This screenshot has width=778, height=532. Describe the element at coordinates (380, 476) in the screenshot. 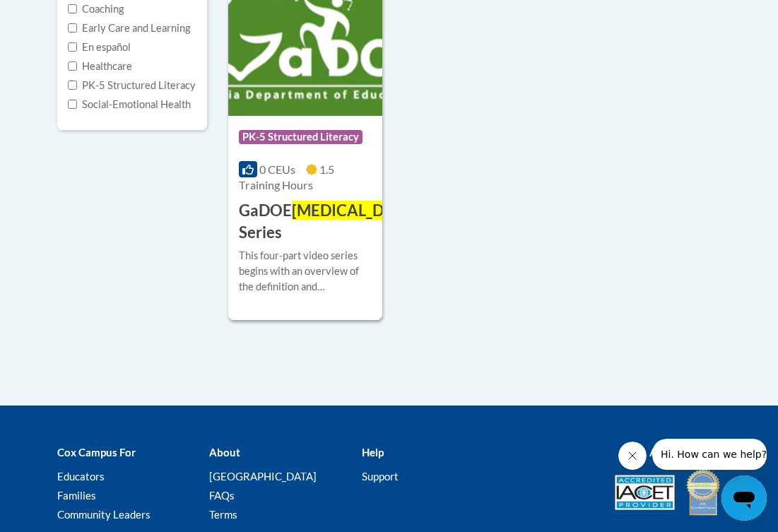

I see `a: Support` at that location.